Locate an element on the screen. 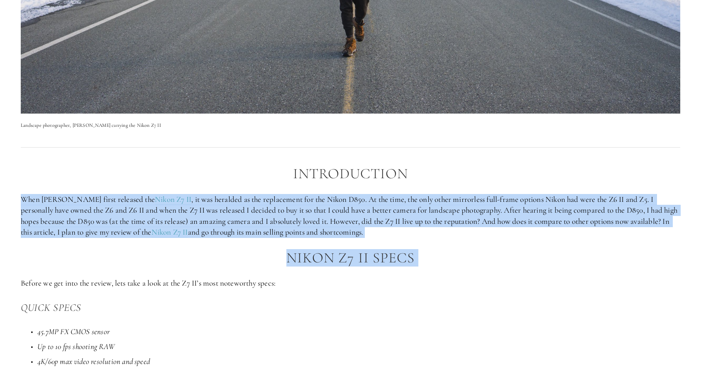 The image size is (701, 371). em: QUICK SPECS is located at coordinates (51, 308).